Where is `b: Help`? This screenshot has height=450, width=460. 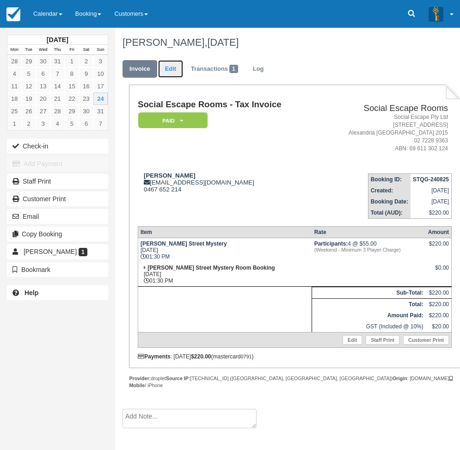
b: Help is located at coordinates (31, 293).